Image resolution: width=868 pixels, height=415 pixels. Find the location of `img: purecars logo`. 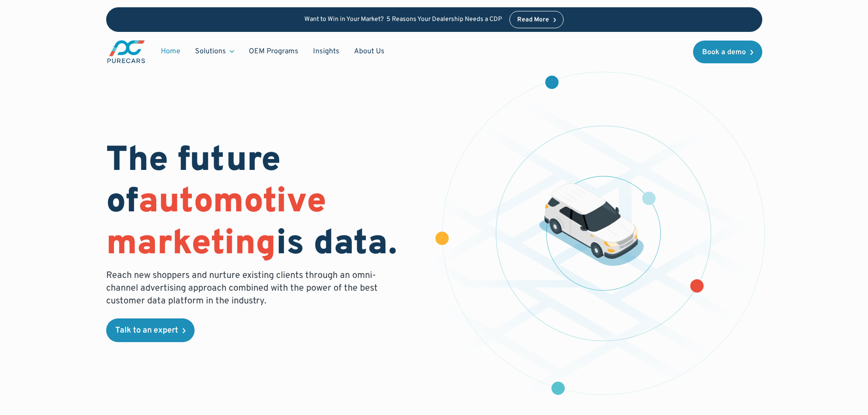

img: purecars logo is located at coordinates (127, 52).